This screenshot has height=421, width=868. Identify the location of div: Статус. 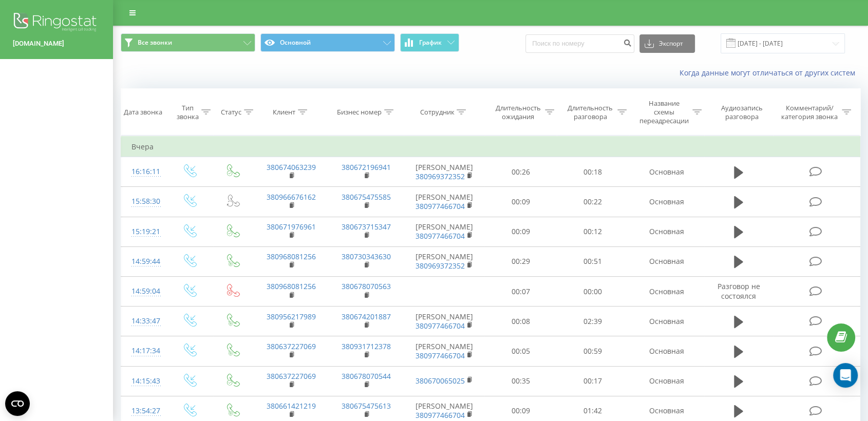
(231, 112).